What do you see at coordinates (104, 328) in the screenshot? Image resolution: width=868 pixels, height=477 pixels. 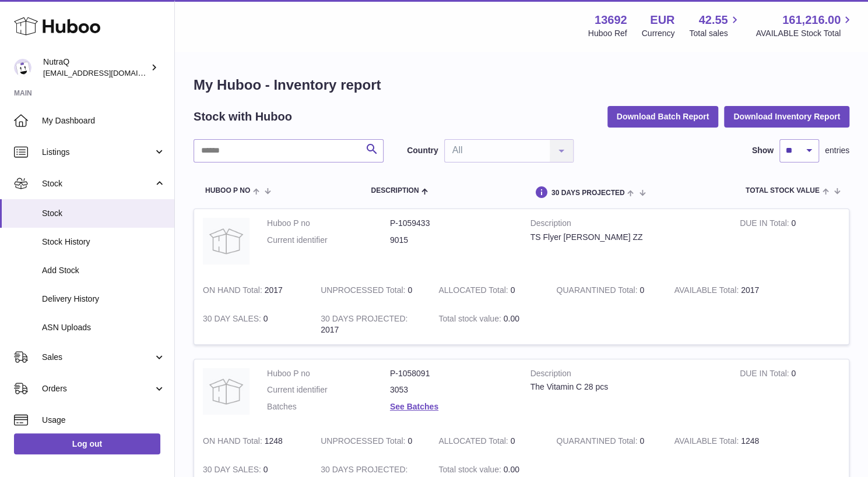 I see `span: ASN Uploads` at bounding box center [104, 328].